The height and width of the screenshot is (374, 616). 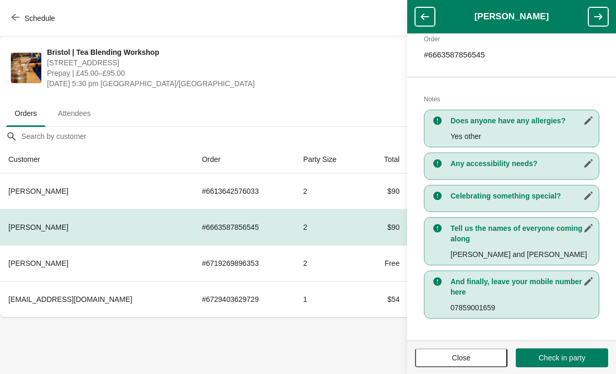 I want to click on th: Party Size, so click(x=329, y=159).